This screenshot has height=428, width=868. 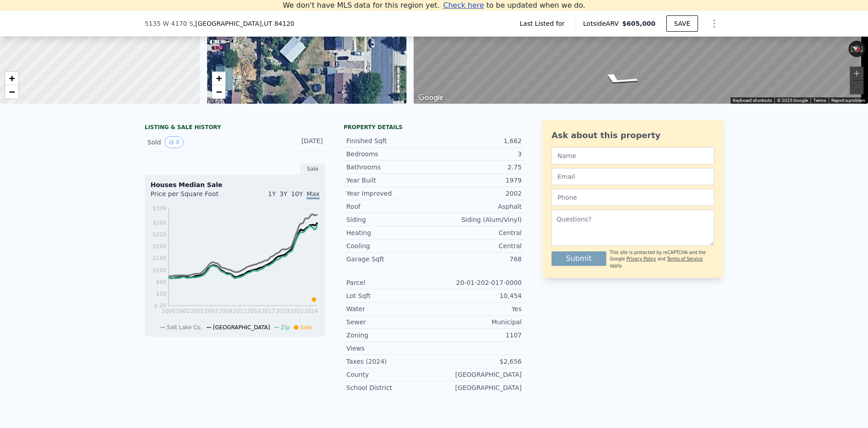 What do you see at coordinates (268, 311) in the screenshot?
I see `tspan: 2017` at bounding box center [268, 311].